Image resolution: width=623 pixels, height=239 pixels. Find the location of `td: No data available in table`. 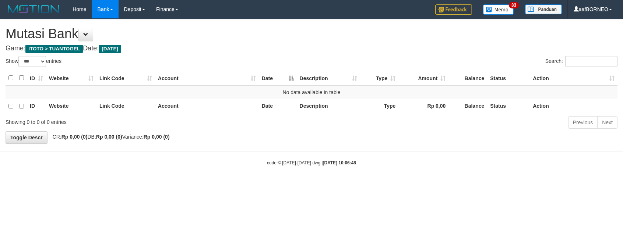

td: No data available in table is located at coordinates (311, 92).